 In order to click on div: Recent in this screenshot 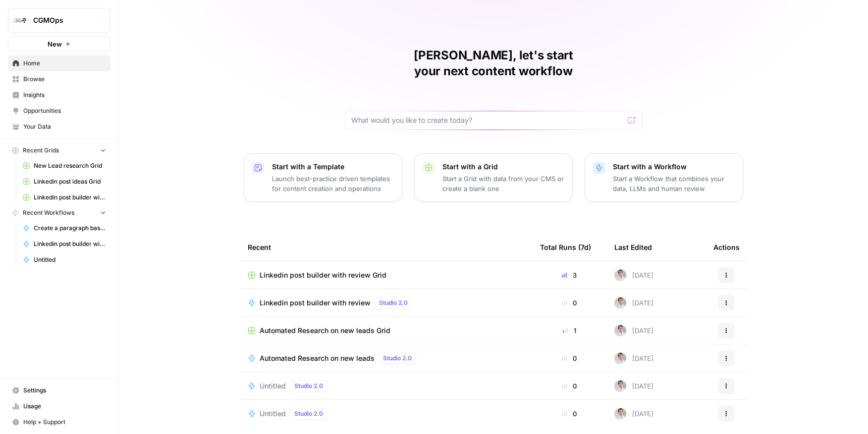, I will do `click(385, 247)`.